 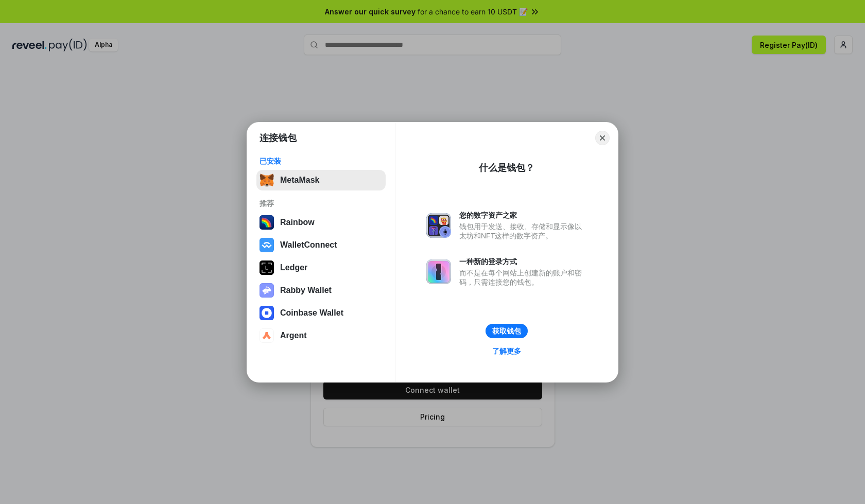 What do you see at coordinates (299, 181) in the screenshot?
I see `div: MetaMask` at bounding box center [299, 181].